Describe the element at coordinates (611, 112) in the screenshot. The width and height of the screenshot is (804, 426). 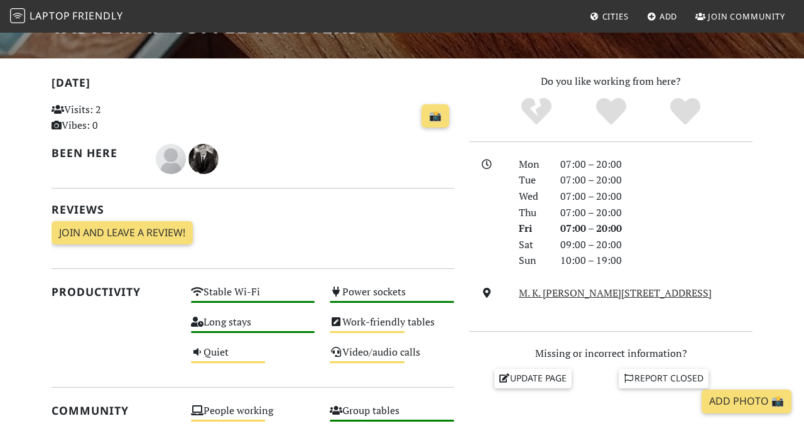
I see `div: Yes` at that location.